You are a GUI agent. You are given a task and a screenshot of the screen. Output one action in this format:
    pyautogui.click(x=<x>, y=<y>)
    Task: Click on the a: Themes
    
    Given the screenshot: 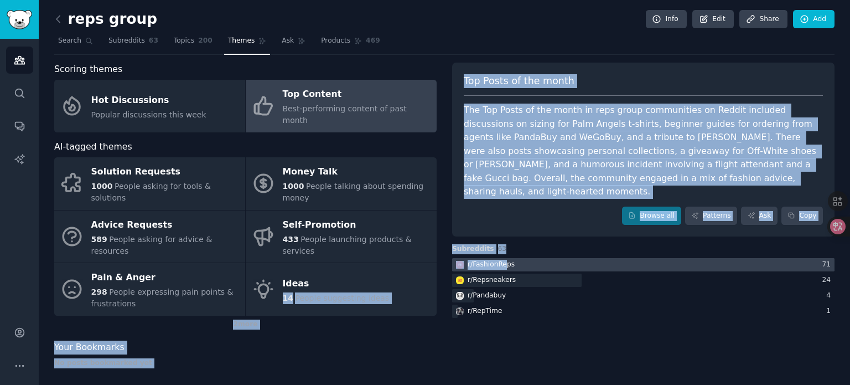 What is the action you would take?
    pyautogui.click(x=247, y=43)
    